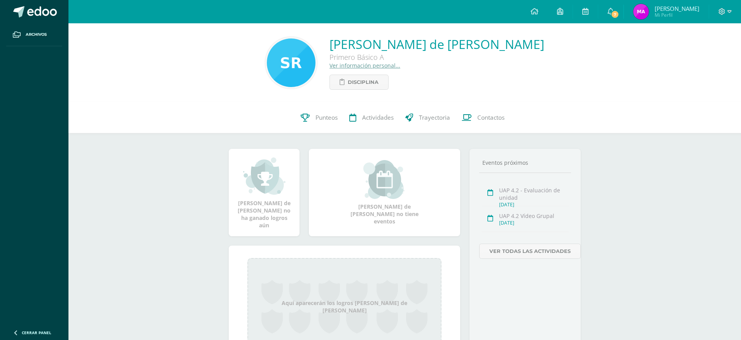 The height and width of the screenshot is (340, 741). Describe the element at coordinates (483, 118) in the screenshot. I see `a: Contactos` at that location.